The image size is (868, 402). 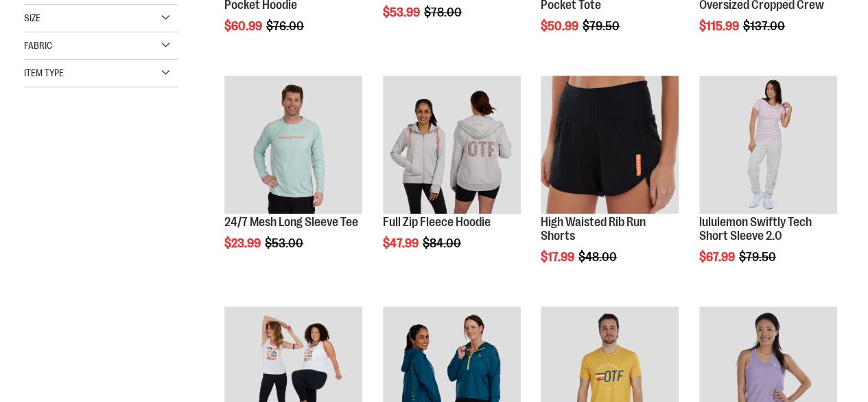 What do you see at coordinates (101, 73) in the screenshot?
I see `div: Item Type` at bounding box center [101, 73].